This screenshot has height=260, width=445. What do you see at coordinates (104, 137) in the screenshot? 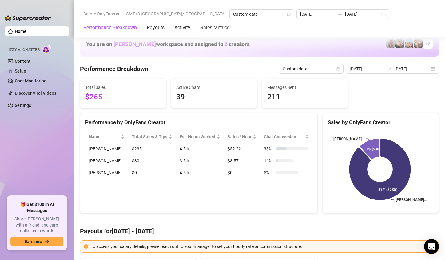
I see `span: Name` at bounding box center [104, 137].